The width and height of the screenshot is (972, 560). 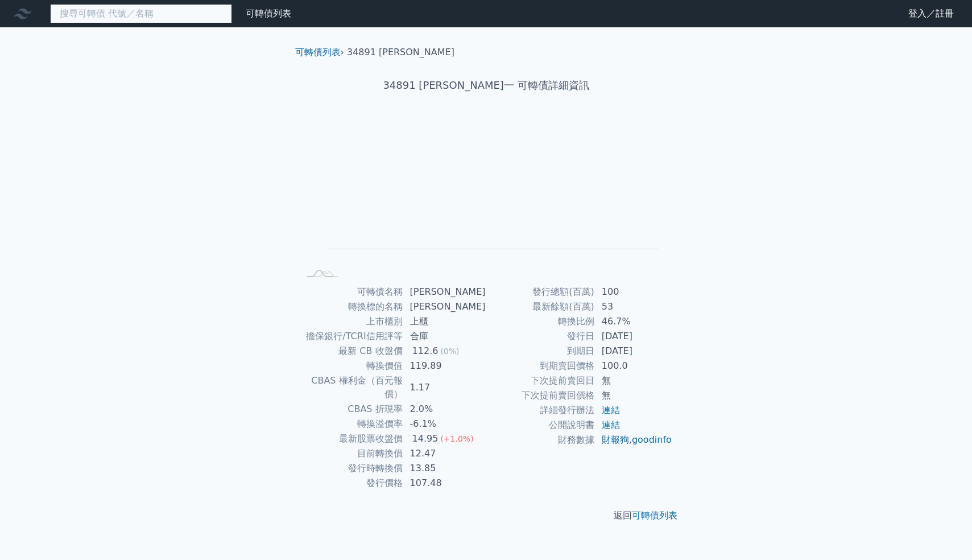 I want to click on td: 到期賣回價格, so click(x=541, y=366).